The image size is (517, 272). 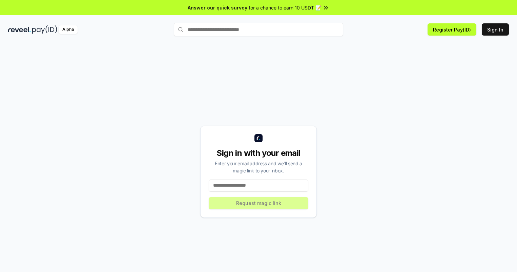 What do you see at coordinates (68, 29) in the screenshot?
I see `div: Alpha` at bounding box center [68, 29].